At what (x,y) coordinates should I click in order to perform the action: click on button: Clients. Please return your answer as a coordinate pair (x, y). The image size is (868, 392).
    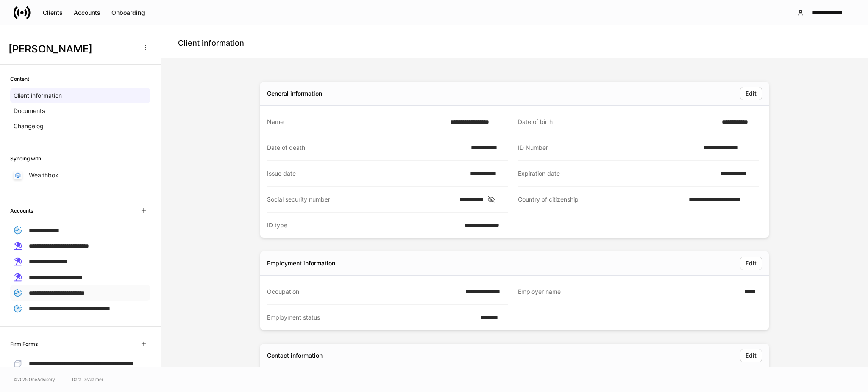
    Looking at the image, I should click on (53, 13).